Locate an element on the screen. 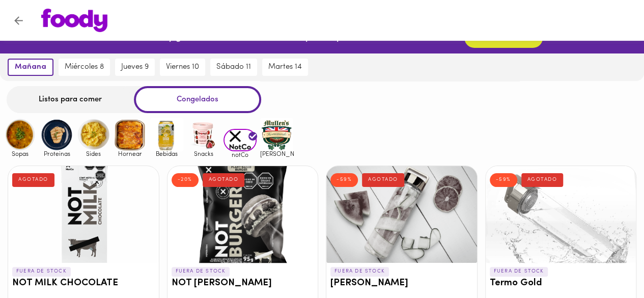  span: jueves 9 is located at coordinates (135, 67).